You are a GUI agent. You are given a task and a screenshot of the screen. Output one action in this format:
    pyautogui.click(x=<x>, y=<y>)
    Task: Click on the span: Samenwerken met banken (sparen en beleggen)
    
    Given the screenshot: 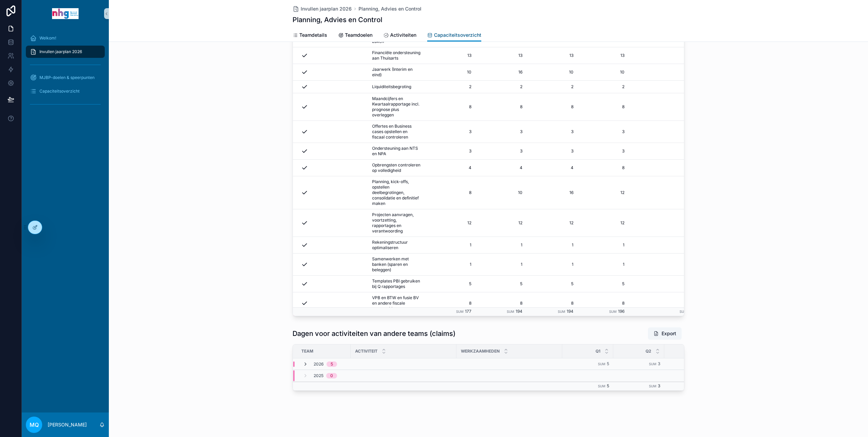 What is the action you would take?
    pyautogui.click(x=396, y=264)
    